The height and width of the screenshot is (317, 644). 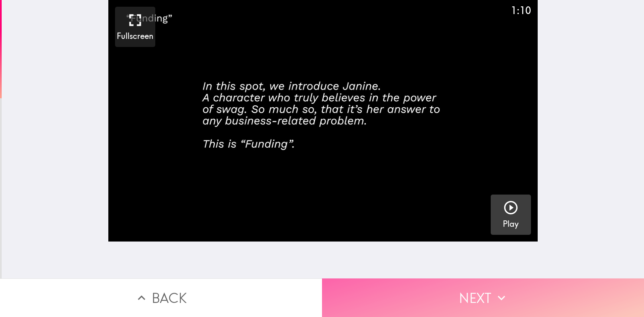 What do you see at coordinates (511, 215) in the screenshot?
I see `button: Play` at bounding box center [511, 215].